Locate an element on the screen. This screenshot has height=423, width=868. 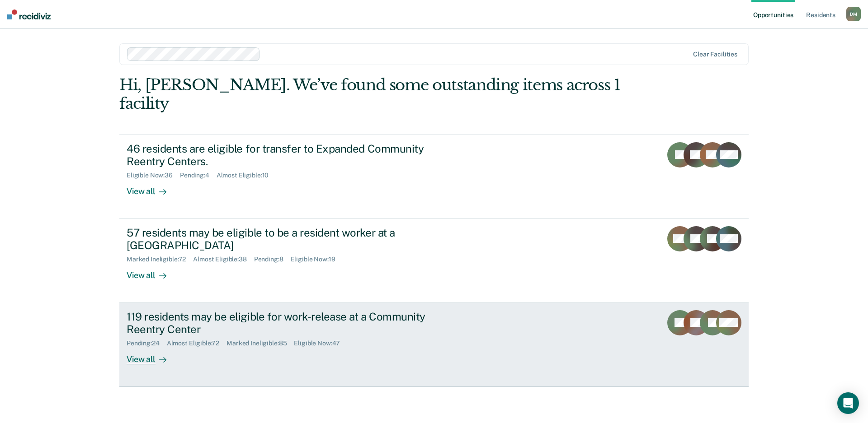
div: Open Intercom Messenger is located at coordinates (847, 403).